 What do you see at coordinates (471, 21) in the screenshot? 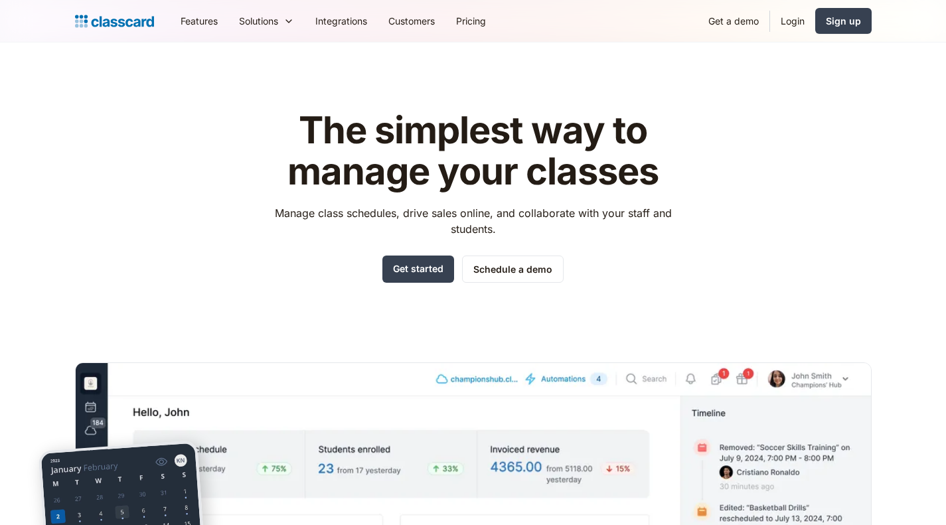
I see `a: Pricing` at bounding box center [471, 21].